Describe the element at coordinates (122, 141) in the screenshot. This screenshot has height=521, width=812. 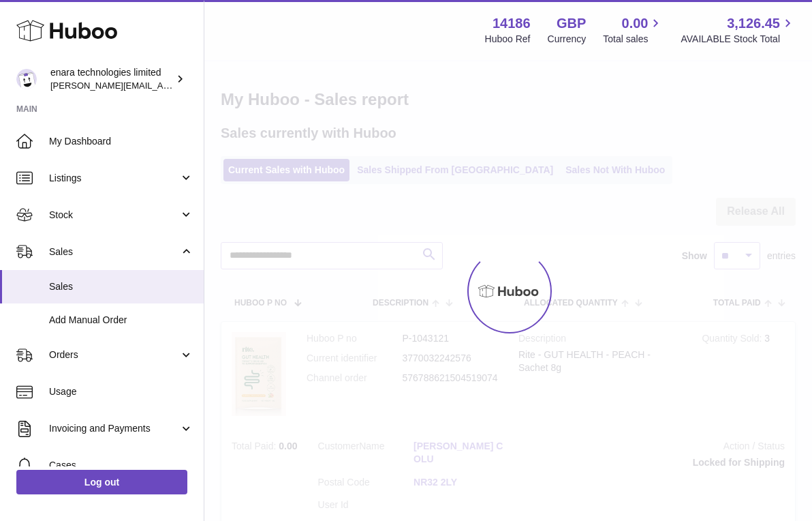
I see `span: My Dashboard` at that location.